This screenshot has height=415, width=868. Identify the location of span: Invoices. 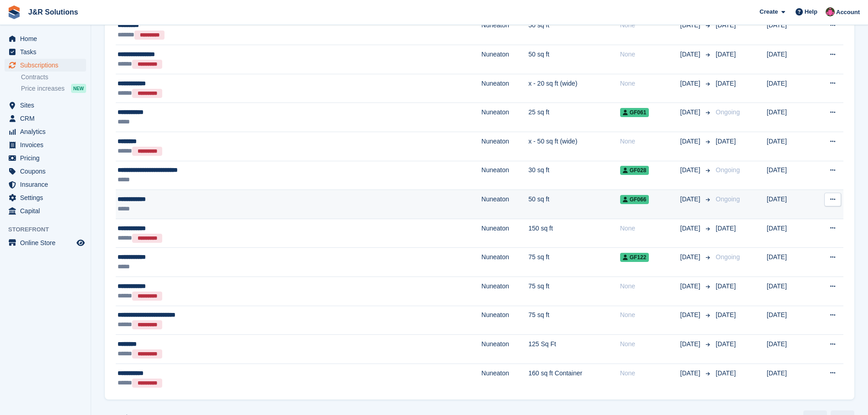
(47, 145).